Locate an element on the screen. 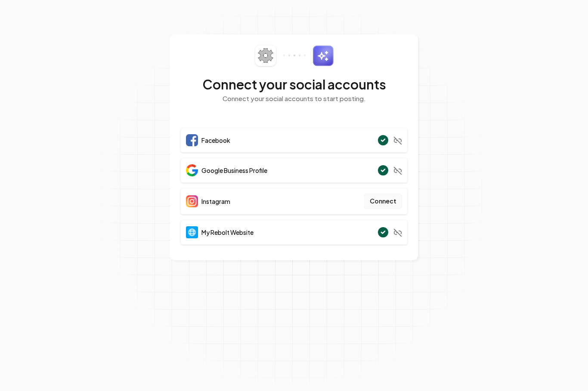 Image resolution: width=588 pixels, height=391 pixels. button: Connect is located at coordinates (383, 201).